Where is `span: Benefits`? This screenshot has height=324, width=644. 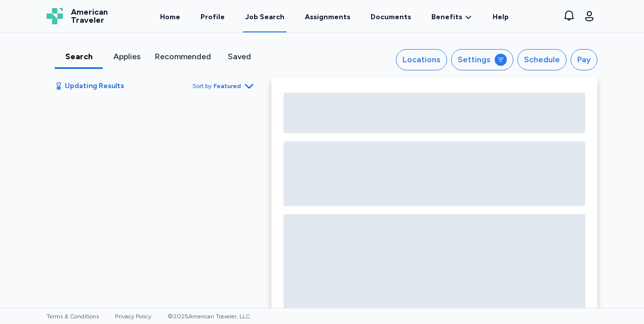
span: Benefits is located at coordinates (446, 17).